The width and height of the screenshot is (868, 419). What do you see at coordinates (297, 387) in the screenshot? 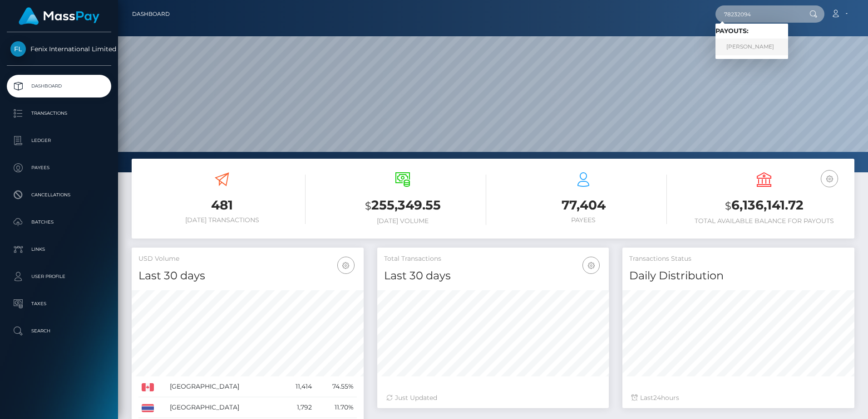
I see `td: 11,414` at bounding box center [297, 387].